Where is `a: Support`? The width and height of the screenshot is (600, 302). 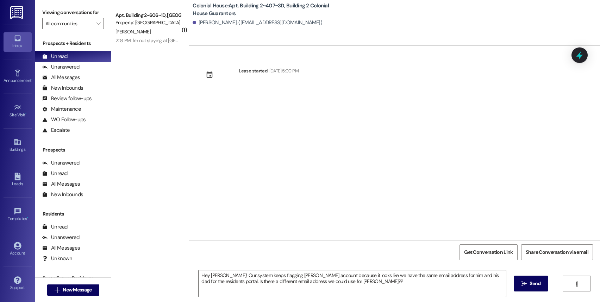
a: Support is located at coordinates (18, 284).